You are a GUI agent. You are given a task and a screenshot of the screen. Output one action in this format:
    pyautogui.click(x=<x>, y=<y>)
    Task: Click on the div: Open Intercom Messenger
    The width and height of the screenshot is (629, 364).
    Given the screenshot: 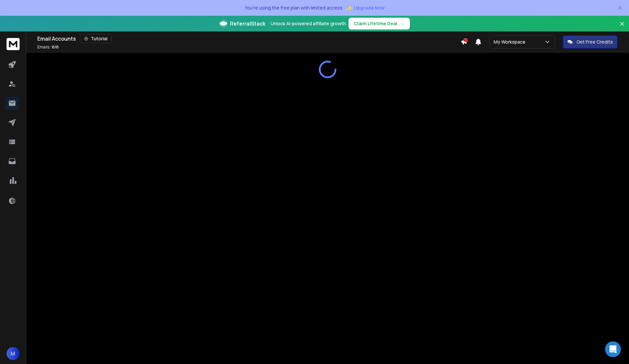 What is the action you would take?
    pyautogui.click(x=613, y=349)
    